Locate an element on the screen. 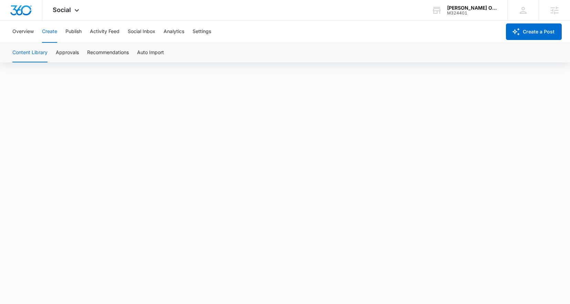  button: Approvals is located at coordinates (67, 53).